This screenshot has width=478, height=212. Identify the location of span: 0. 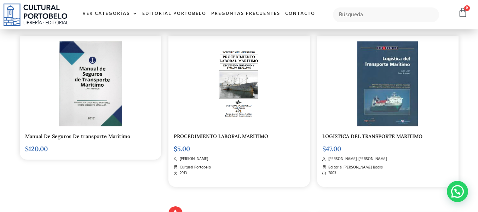
(467, 8).